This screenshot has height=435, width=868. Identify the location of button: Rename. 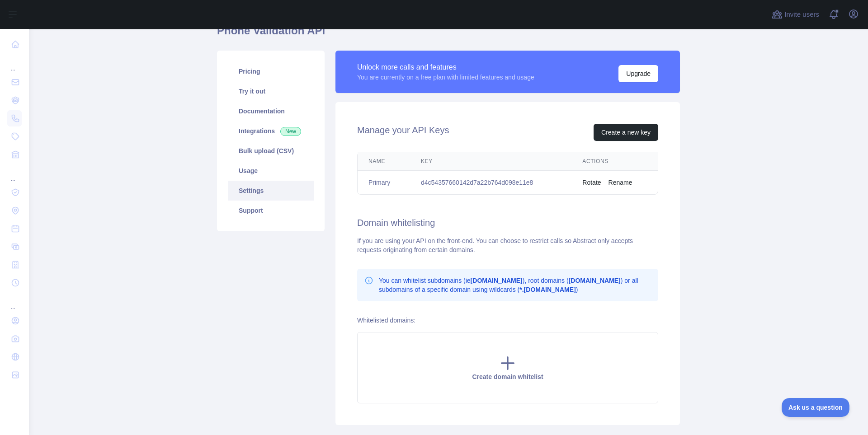
(620, 183).